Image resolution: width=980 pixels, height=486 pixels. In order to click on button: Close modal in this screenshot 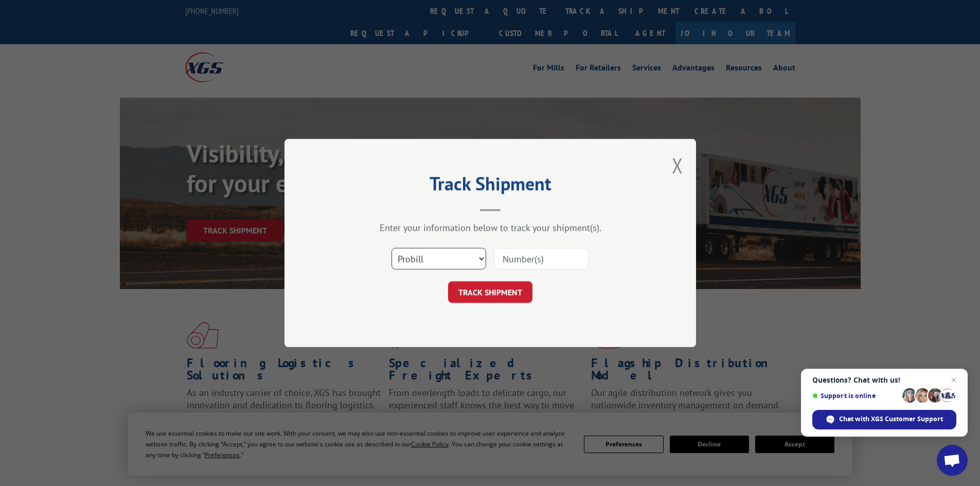, I will do `click(678, 165)`.